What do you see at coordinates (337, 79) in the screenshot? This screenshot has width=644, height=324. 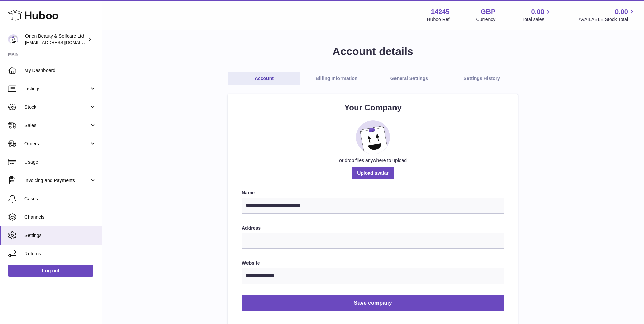 I see `a: Billing Information` at bounding box center [337, 79].